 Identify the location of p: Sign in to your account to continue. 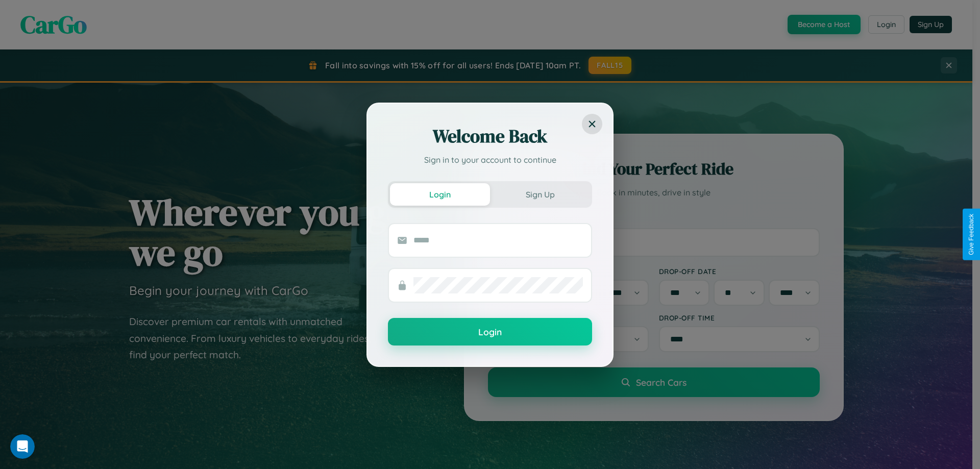
(490, 160).